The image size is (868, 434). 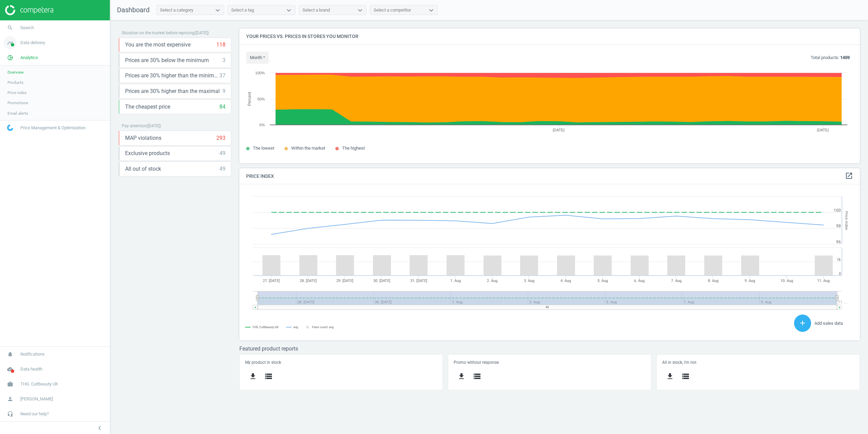 What do you see at coordinates (10, 384) in the screenshot?
I see `i: work` at bounding box center [10, 384].